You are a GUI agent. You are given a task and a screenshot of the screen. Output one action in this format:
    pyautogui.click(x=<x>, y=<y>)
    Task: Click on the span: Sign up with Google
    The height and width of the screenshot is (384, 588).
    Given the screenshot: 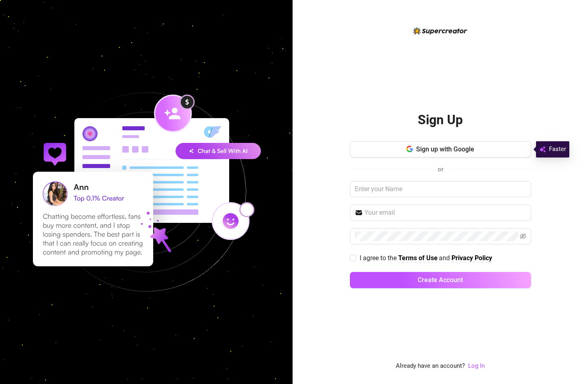 What is the action you would take?
    pyautogui.click(x=445, y=149)
    